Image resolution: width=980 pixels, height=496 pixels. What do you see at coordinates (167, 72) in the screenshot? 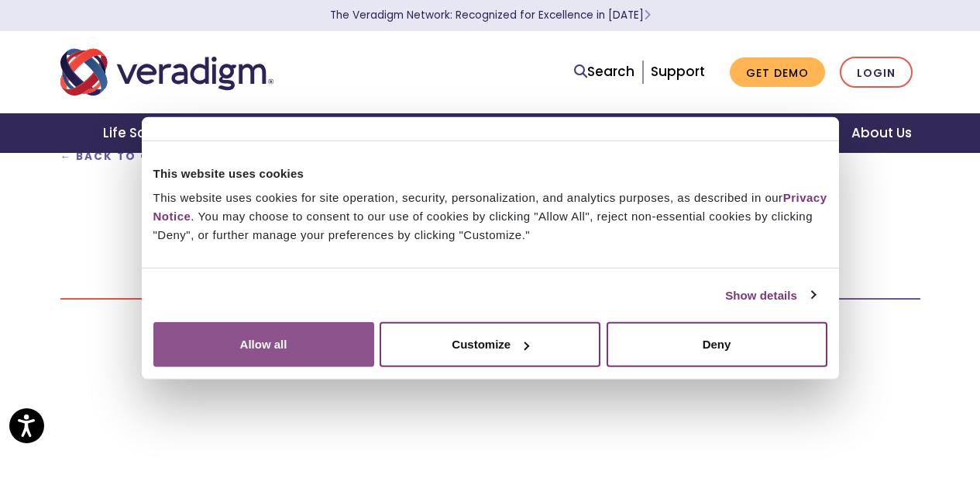
I see `img: Veradigm logo` at bounding box center [167, 72].